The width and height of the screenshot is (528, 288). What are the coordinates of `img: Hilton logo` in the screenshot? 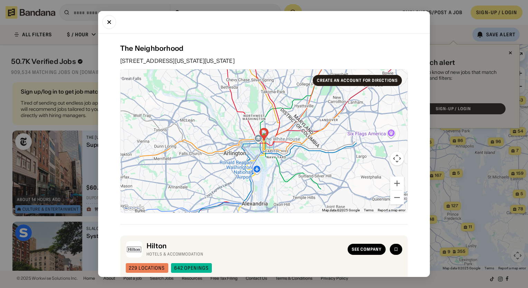 It's located at (134, 249).